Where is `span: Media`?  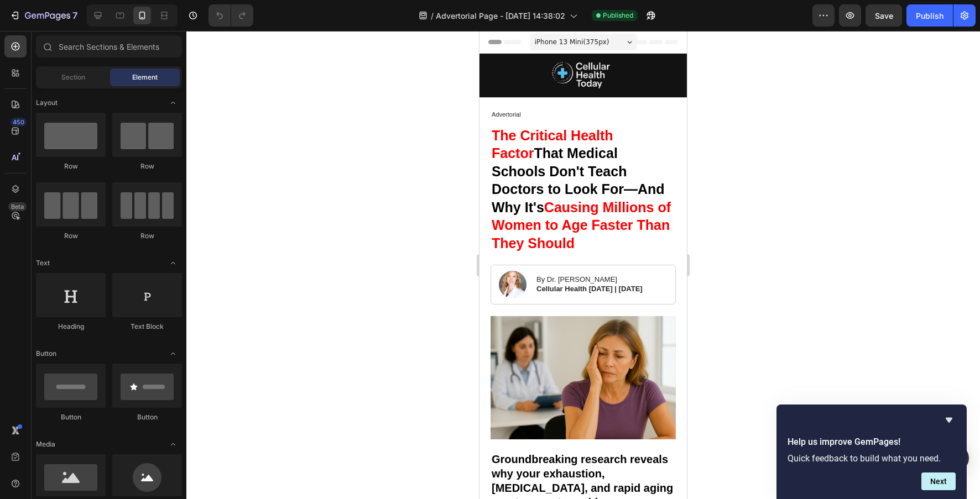
span: Media is located at coordinates (45, 445).